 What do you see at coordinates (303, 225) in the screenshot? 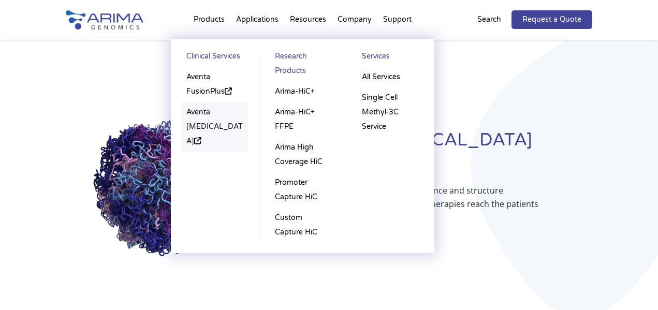
I see `a: Custom Capture HiC` at bounding box center [303, 225].